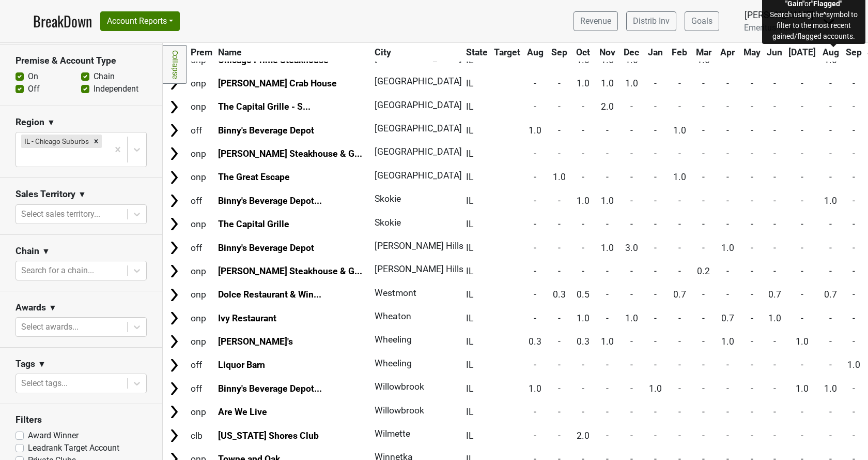  I want to click on th: Nov: activate to sort column ascending, so click(607, 52).